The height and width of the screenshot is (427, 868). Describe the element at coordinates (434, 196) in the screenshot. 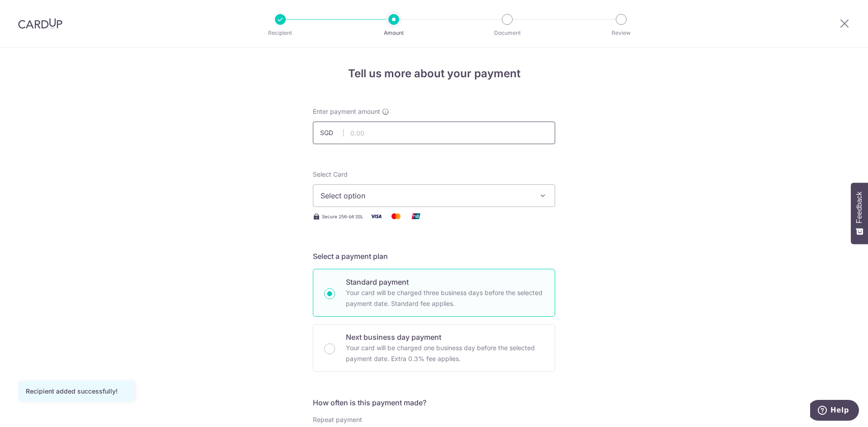

I see `button: Select option` at that location.